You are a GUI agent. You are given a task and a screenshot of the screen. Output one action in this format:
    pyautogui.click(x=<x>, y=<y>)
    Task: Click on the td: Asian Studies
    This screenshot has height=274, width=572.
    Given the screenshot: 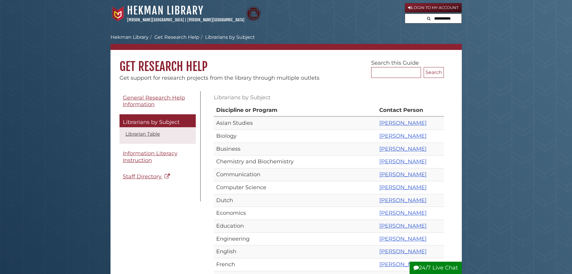 What is the action you would take?
    pyautogui.click(x=295, y=123)
    